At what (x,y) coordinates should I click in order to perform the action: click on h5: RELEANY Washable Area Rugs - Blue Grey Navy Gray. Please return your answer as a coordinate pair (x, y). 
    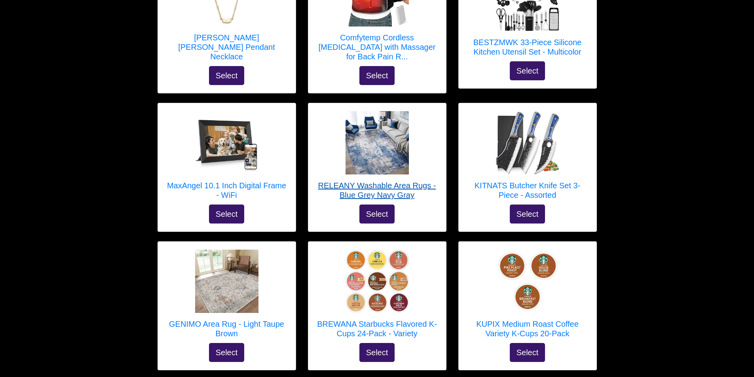
    Looking at the image, I should click on (377, 190).